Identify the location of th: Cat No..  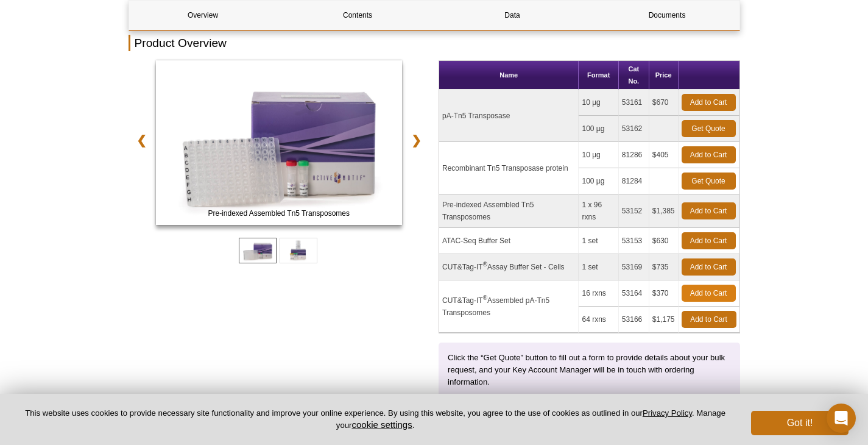
(634, 75).